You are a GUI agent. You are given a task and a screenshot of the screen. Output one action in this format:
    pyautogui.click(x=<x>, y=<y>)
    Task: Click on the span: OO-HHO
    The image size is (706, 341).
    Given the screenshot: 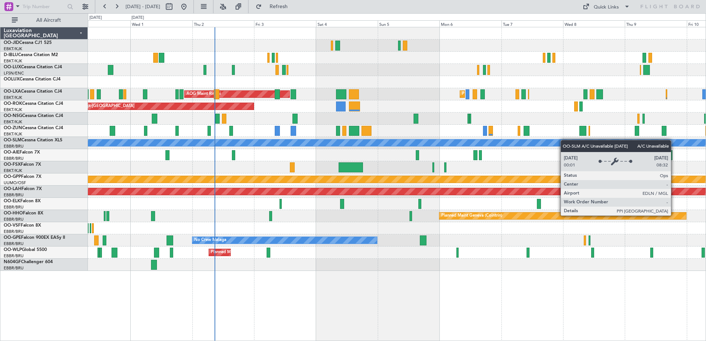 What is the action you would take?
    pyautogui.click(x=13, y=213)
    